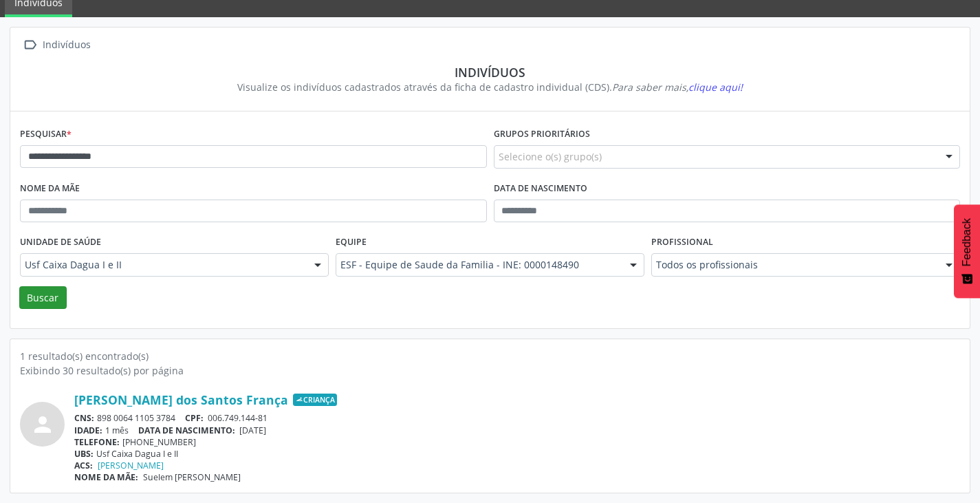 This screenshot has width=980, height=503. I want to click on span: NOME DA MÃE:, so click(106, 477).